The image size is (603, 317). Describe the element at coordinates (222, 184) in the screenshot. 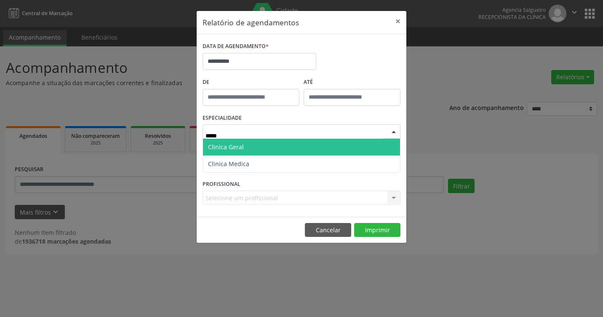

I see `label: PROFISSIONAL` at that location.